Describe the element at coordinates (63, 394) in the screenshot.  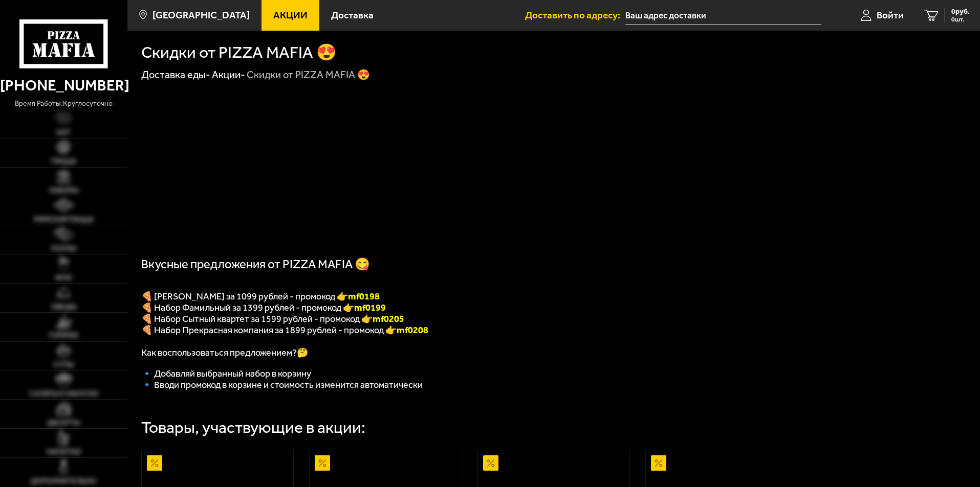
I see `span: Салаты и закуски` at that location.